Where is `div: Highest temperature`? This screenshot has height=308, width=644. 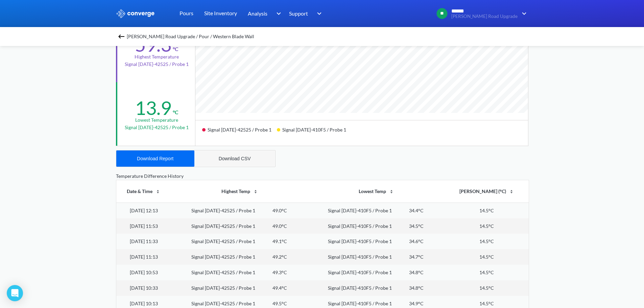 div: Highest temperature is located at coordinates (157, 57).